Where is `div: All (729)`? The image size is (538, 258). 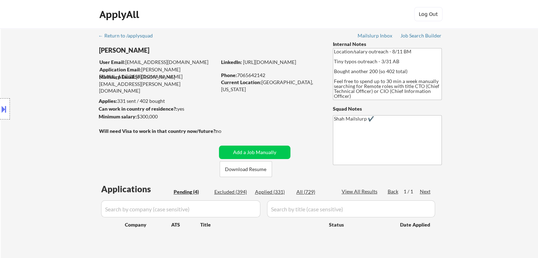
div: All (729) is located at coordinates (314, 192).